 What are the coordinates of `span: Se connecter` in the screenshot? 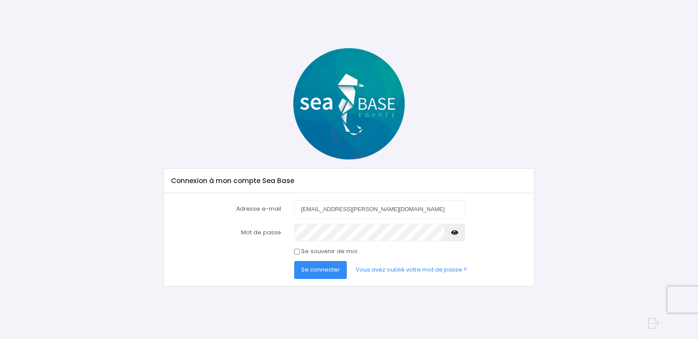 It's located at (320, 270).